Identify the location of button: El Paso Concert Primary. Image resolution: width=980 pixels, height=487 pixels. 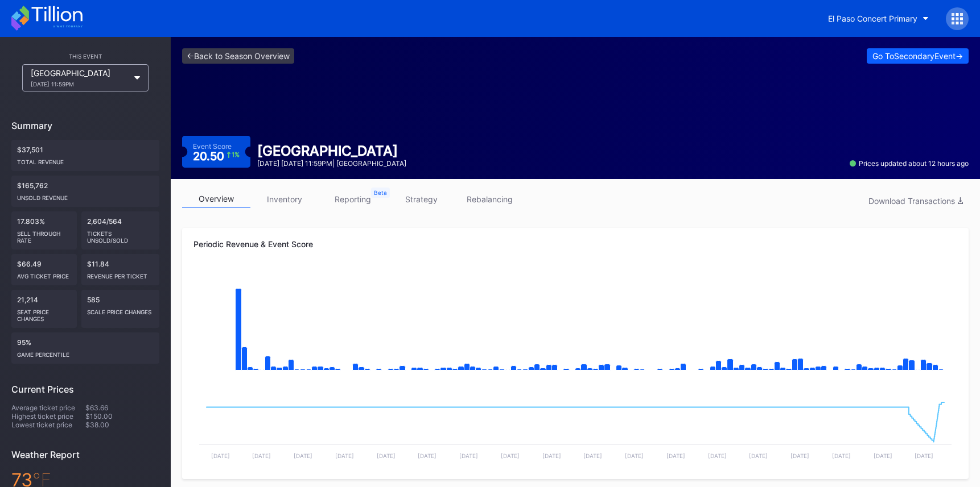
(878, 18).